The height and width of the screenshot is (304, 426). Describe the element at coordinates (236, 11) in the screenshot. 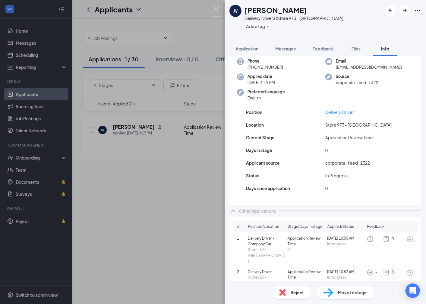

I see `div: JV` at that location.